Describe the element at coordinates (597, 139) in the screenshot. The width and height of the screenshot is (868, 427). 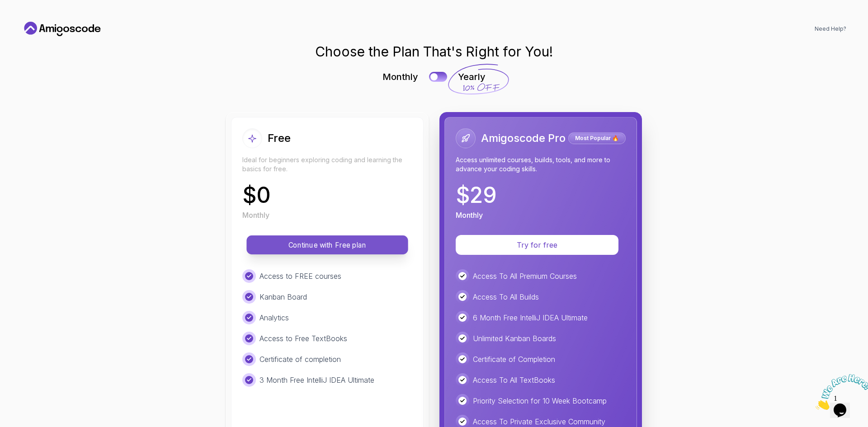
I see `p: Most Popular 🔥` at that location.